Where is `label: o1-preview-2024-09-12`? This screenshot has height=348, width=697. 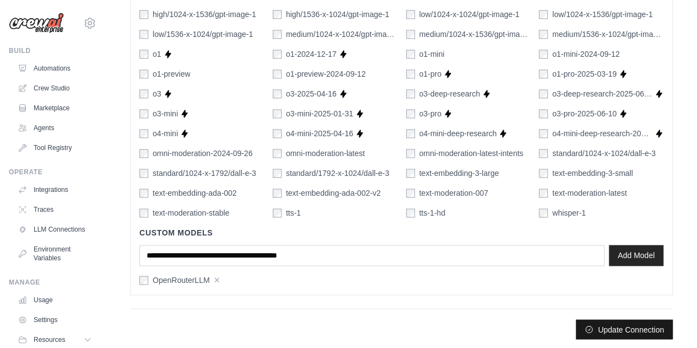
label: o1-preview-2024-09-12 is located at coordinates (326, 74).